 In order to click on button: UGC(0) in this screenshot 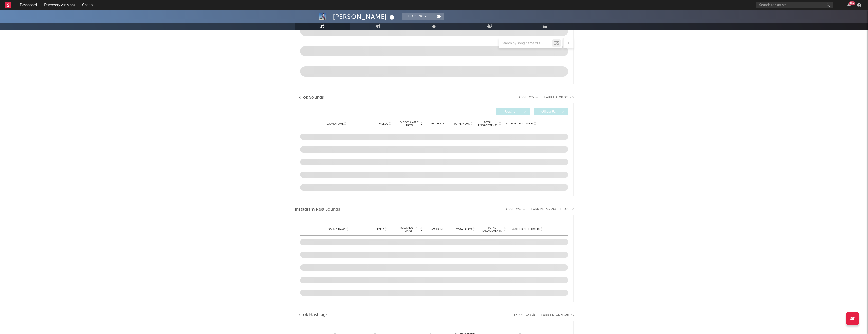, I will do `click(513, 112)`.